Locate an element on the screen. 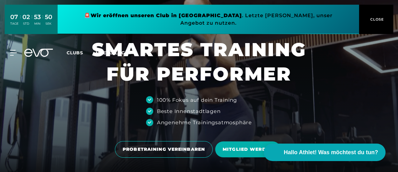  div: 02 is located at coordinates (26, 17).